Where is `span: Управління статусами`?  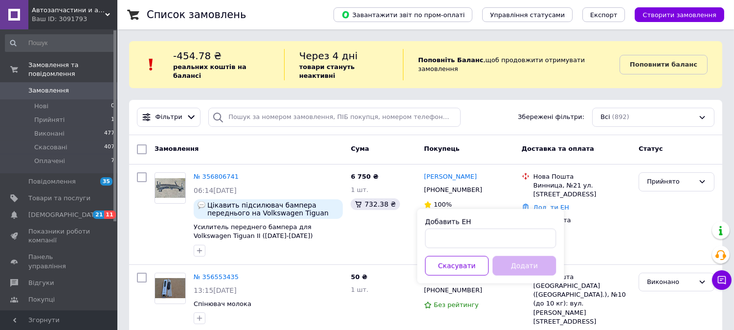 span: Управління статусами is located at coordinates (527, 15).